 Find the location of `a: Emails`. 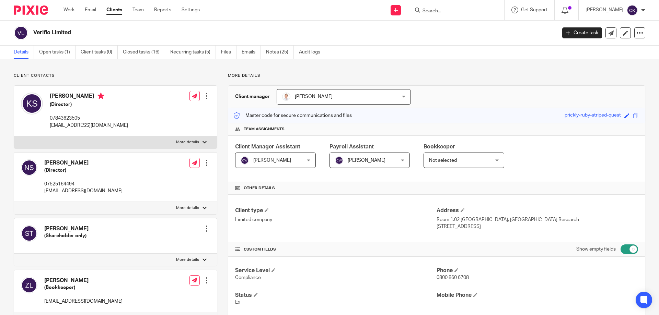

a: Emails is located at coordinates (251, 52).